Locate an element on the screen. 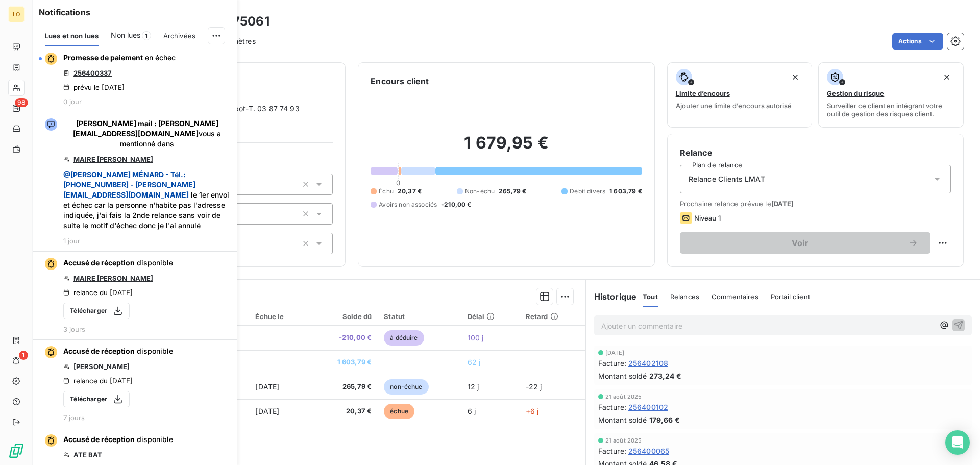 The image size is (980, 465). span: Avoirs non associés is located at coordinates (408, 205).